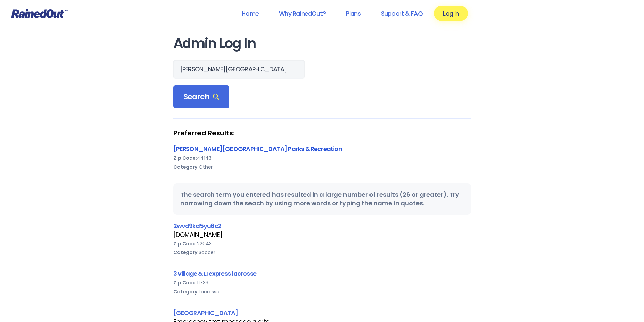  I want to click on div: 3 village & LI express lacrosse, so click(322, 274).